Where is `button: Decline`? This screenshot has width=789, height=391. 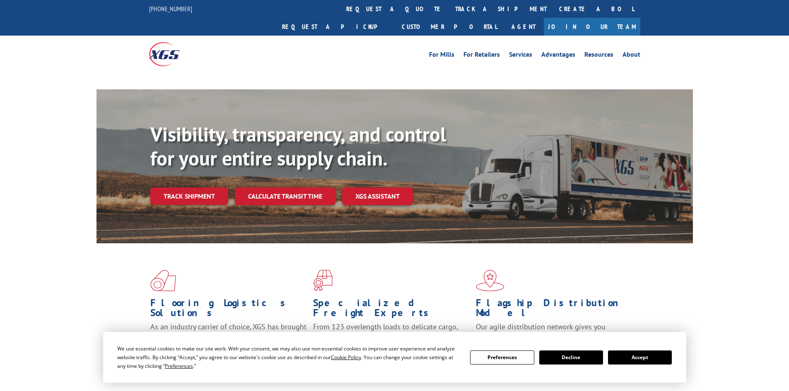
button: Decline is located at coordinates (571, 358).